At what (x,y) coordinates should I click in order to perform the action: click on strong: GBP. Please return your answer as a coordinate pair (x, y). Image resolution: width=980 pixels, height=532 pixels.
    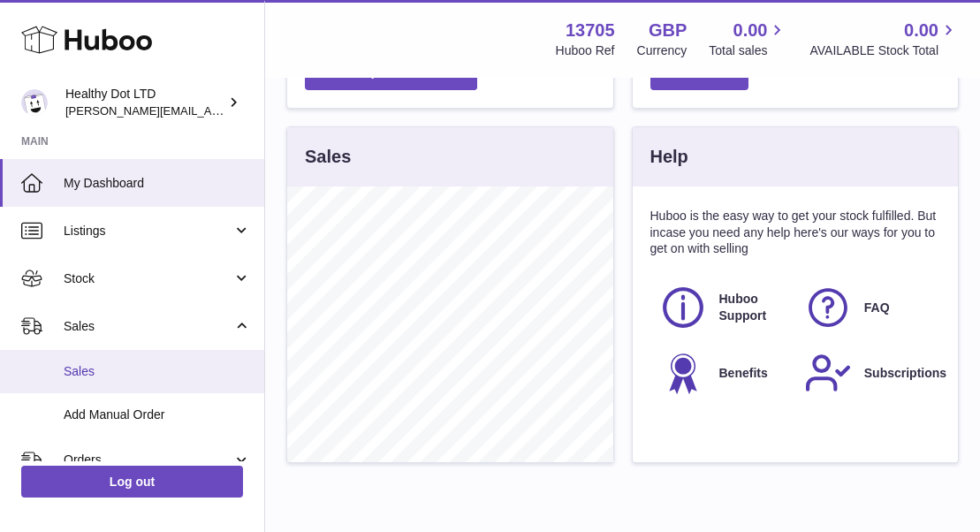
    Looking at the image, I should click on (668, 30).